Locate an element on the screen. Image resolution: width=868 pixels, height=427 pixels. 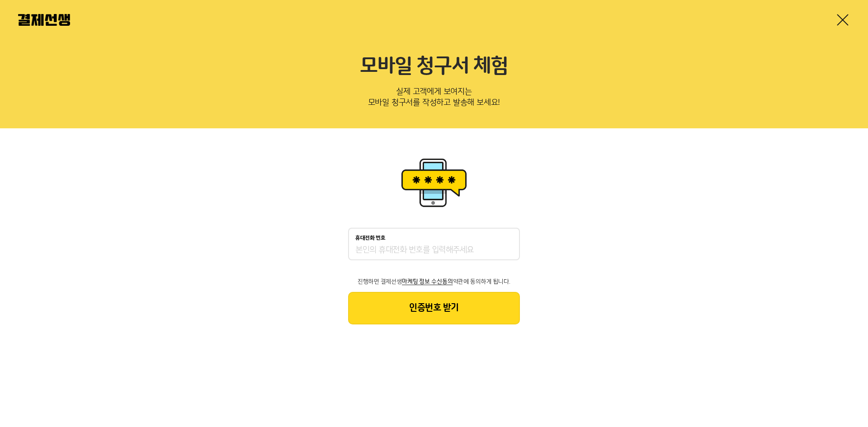
p: 진행하면 결제선생 약관에 동의하게 됩니다. is located at coordinates (434, 282).